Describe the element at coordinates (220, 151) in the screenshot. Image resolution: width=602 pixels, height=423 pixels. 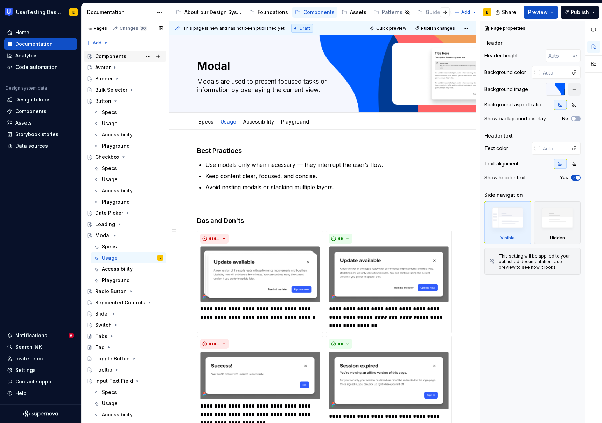
I see `strong: Best Practices` at that location.